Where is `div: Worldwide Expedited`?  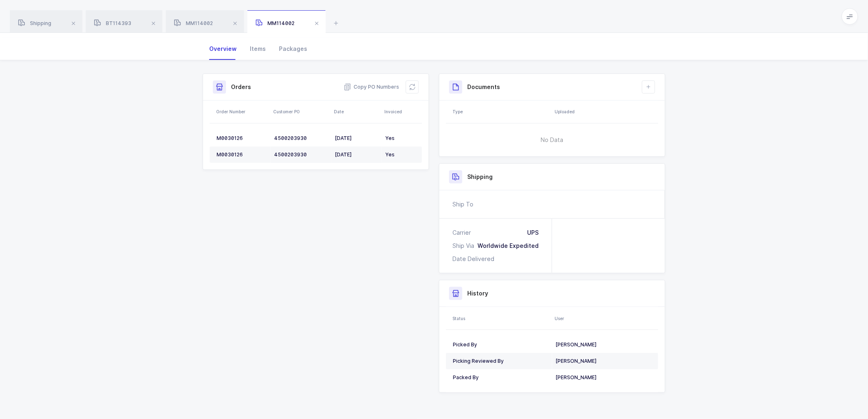 div: Worldwide Expedited is located at coordinates (508, 246).